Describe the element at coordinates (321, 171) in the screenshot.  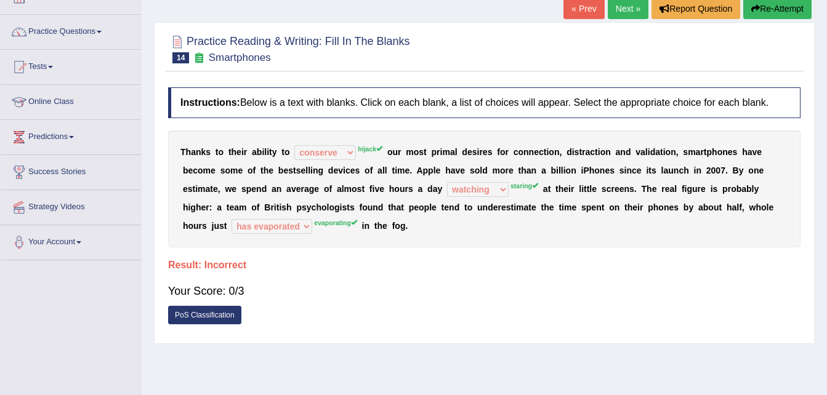
I see `b: g` at that location.